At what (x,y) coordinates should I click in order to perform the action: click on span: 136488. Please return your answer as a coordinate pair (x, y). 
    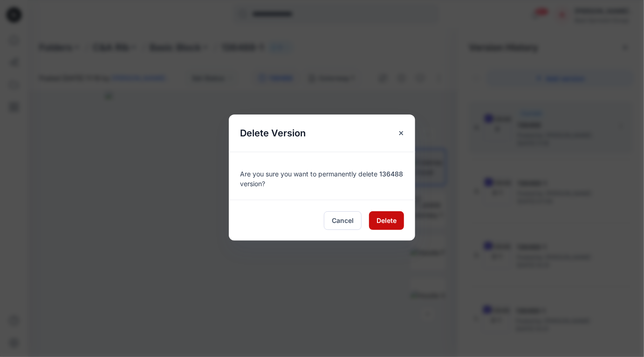
    Looking at the image, I should click on (391, 174).